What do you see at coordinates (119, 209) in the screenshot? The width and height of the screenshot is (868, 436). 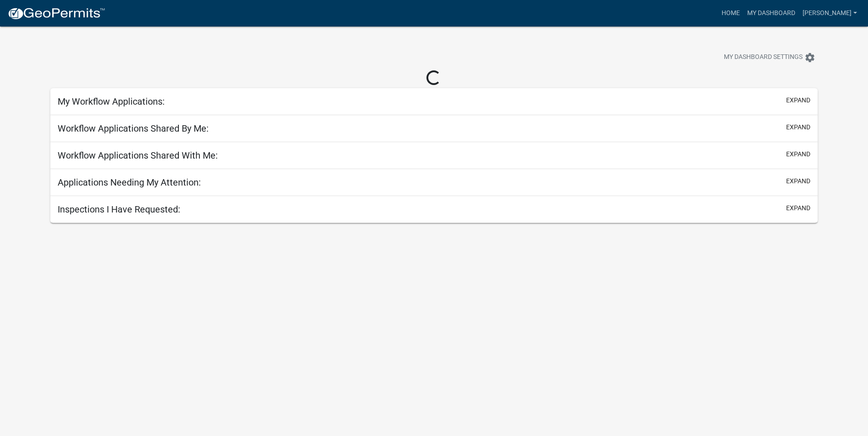 I see `h5: Inspections I Have Requested:` at bounding box center [119, 209].